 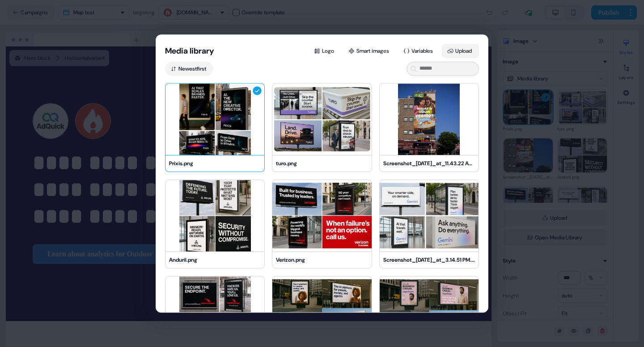 I want to click on div: turo.png, so click(x=322, y=163).